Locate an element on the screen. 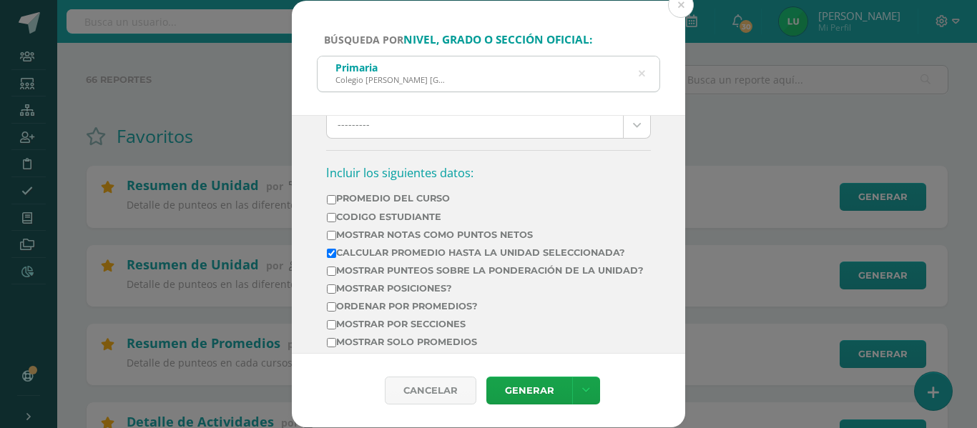  input: Mostrar por secciones is located at coordinates (331, 325).